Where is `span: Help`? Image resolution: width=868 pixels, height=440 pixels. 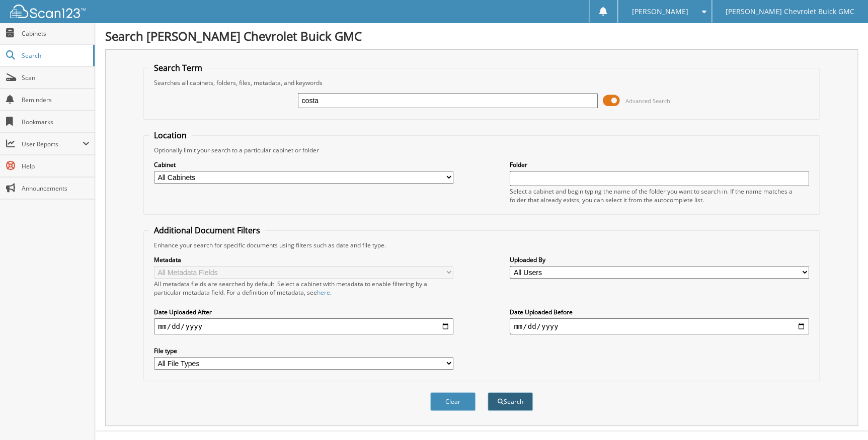
span: Help is located at coordinates (56, 166).